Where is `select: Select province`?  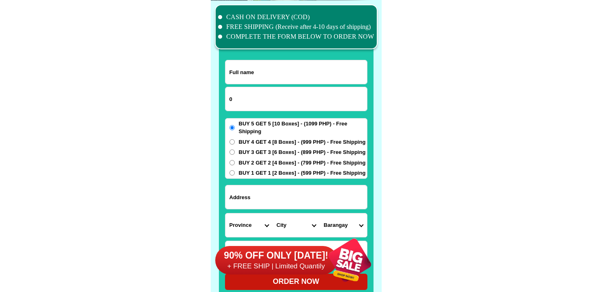 select: Select province is located at coordinates (249, 225).